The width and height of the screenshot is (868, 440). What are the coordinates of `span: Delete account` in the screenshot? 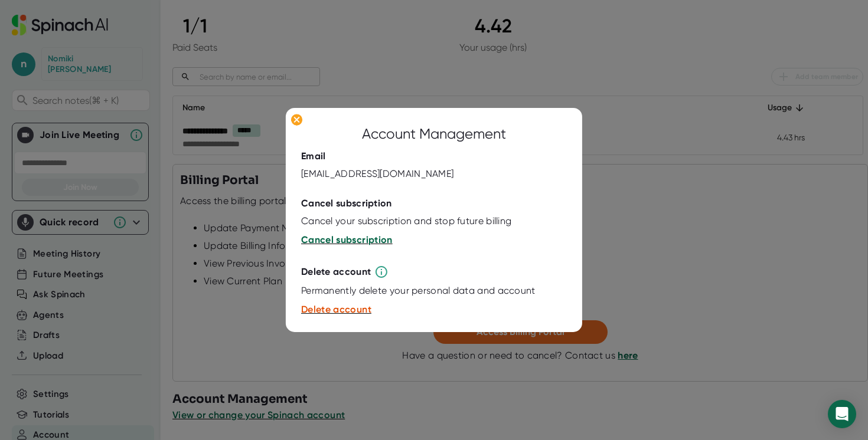 It's located at (336, 309).